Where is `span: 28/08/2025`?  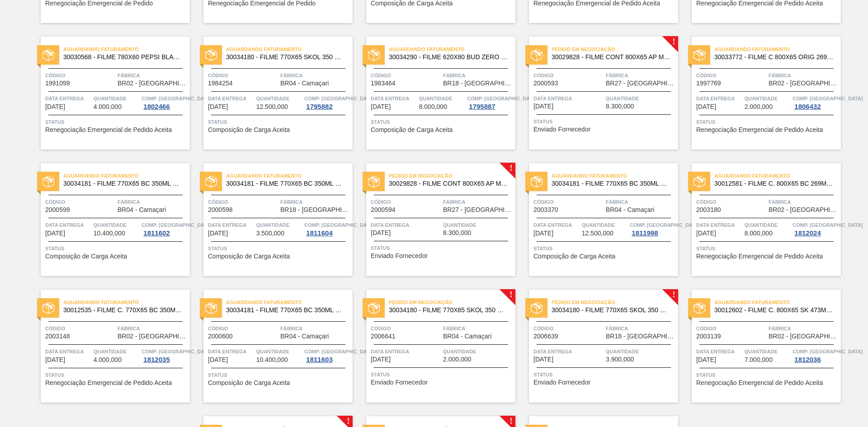
span: 28/08/2025 is located at coordinates (706, 107).